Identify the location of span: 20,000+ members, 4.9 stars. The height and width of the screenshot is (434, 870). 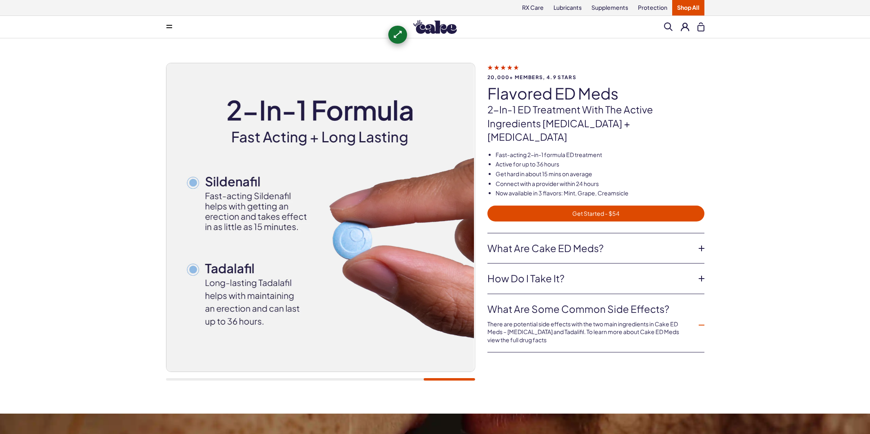
(596, 77).